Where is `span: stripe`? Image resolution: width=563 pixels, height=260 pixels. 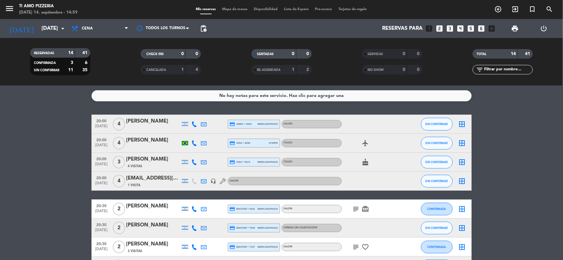
span: stripe is located at coordinates (274, 143).